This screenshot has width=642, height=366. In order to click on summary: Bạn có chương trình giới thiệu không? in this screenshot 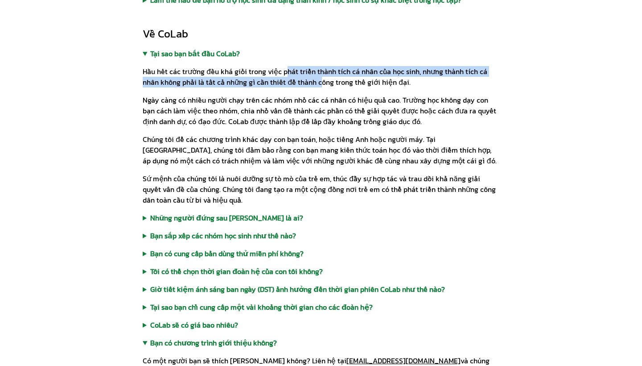, I will do `click(321, 343)`.